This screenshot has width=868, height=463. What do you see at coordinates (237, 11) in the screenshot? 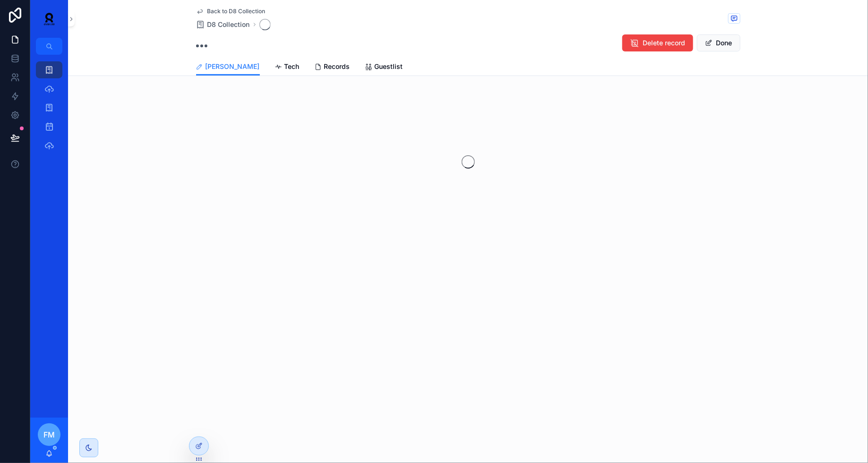
I see `span: Back to D8 Collection` at bounding box center [237, 11].